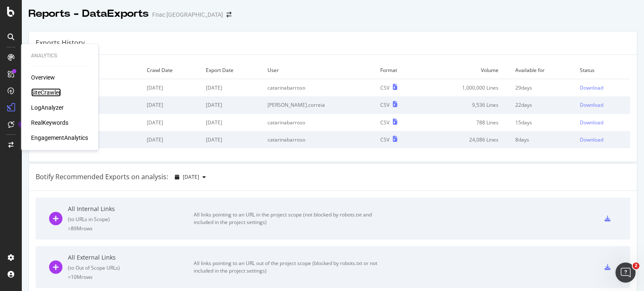 Image resolution: width=644 pixels, height=291 pixels. Describe the element at coordinates (603, 70) in the screenshot. I see `td: Status` at that location.